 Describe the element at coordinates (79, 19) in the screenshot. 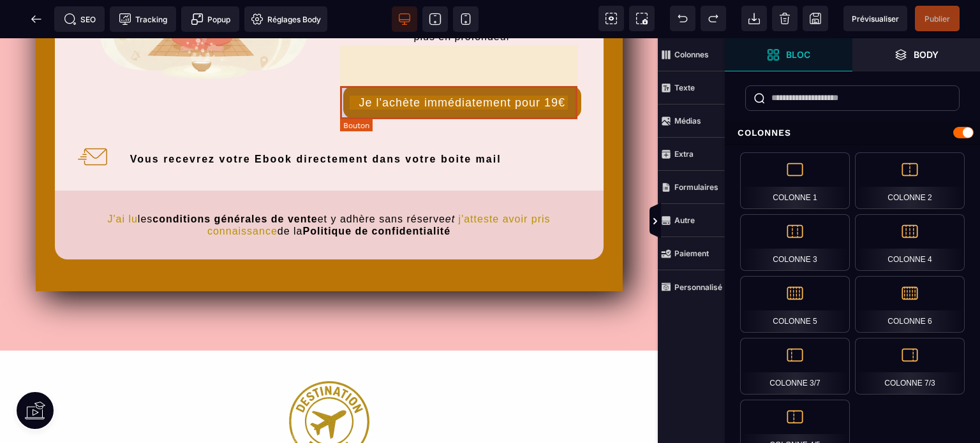

I see `span: Métadata SEO` at that location.